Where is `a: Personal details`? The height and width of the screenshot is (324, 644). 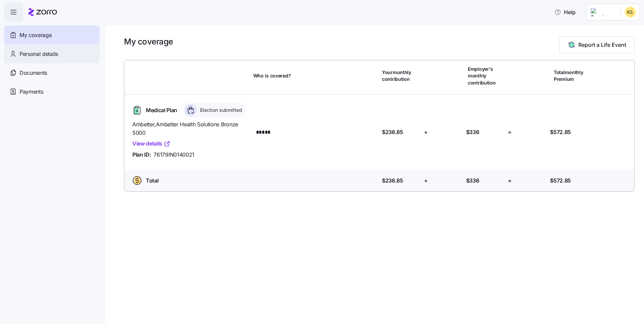 a: Personal details is located at coordinates (52, 54).